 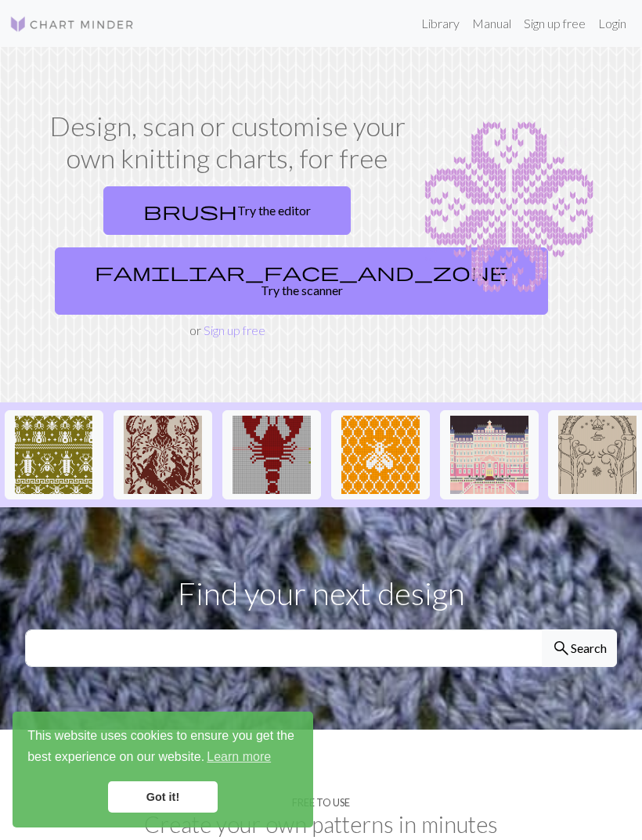 What do you see at coordinates (227, 260) in the screenshot?
I see `div: or` at bounding box center [227, 260].